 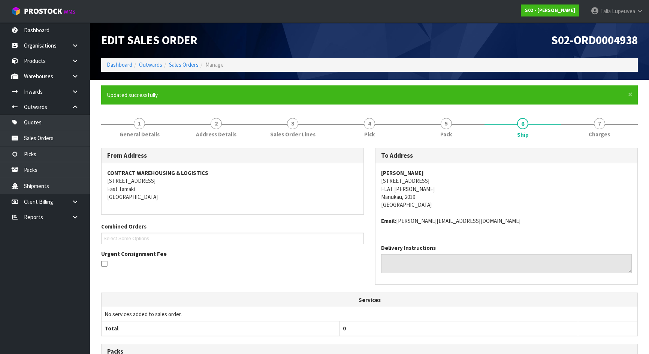 What do you see at coordinates (158, 173) in the screenshot?
I see `strong: CONTRACT WAREHOUSING & LOGISTICS` at bounding box center [158, 173].